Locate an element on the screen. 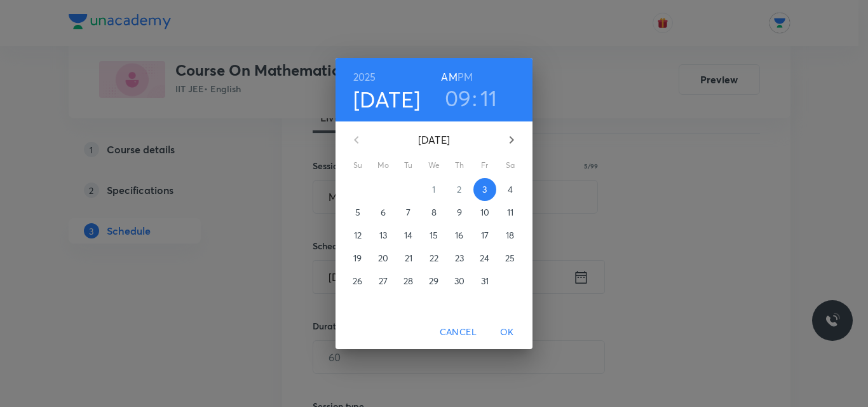  button: 27 is located at coordinates (383, 281).